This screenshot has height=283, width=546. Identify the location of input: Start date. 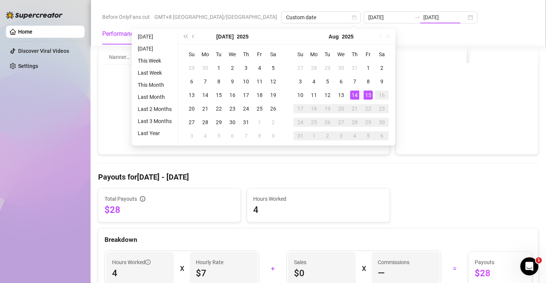
(390, 17).